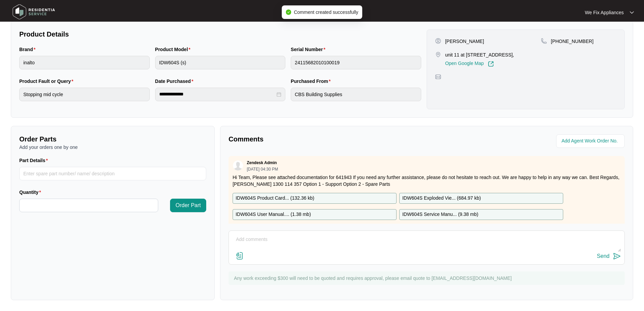  What do you see at coordinates (33, 12) in the screenshot?
I see `img: residentia service logo` at bounding box center [33, 12].